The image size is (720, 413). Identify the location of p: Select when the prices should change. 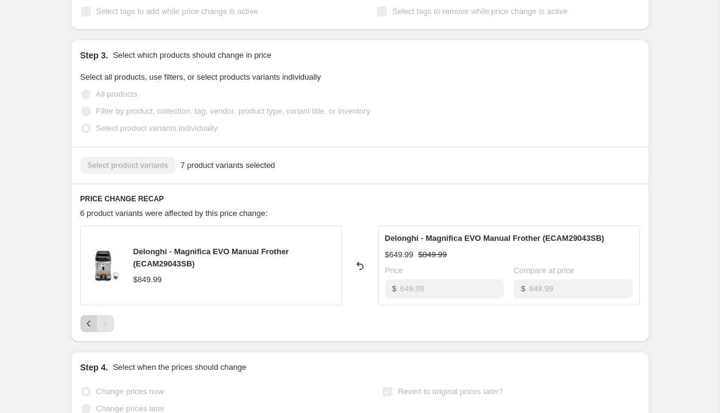
(179, 368).